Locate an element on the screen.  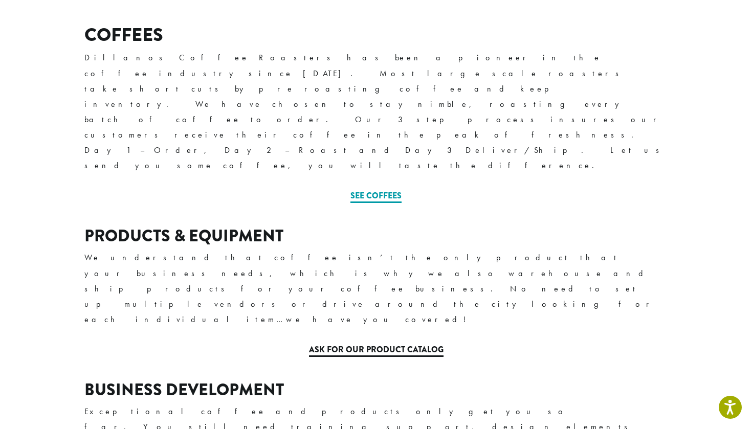
a: See Coffees is located at coordinates (376, 196).